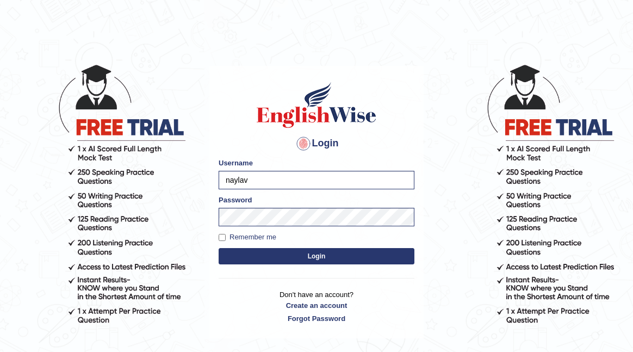 The height and width of the screenshot is (352, 633). I want to click on h4: Login, so click(317, 144).